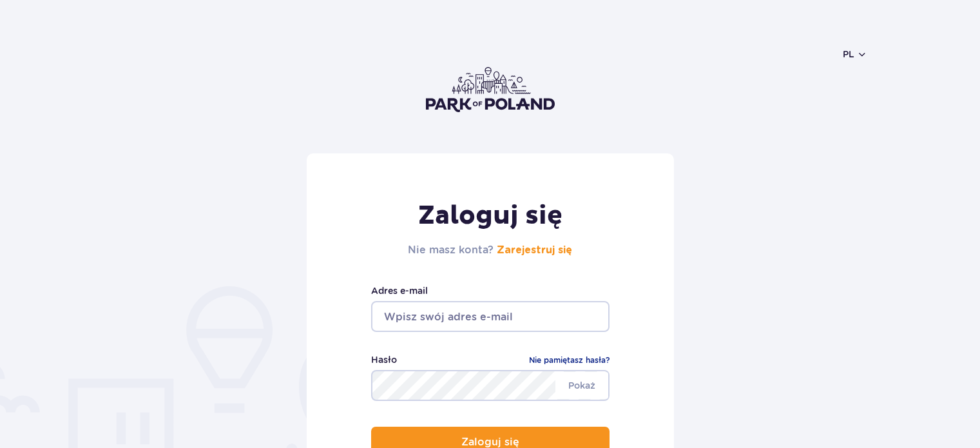 The height and width of the screenshot is (448, 980). I want to click on label: Hasło, so click(384, 359).